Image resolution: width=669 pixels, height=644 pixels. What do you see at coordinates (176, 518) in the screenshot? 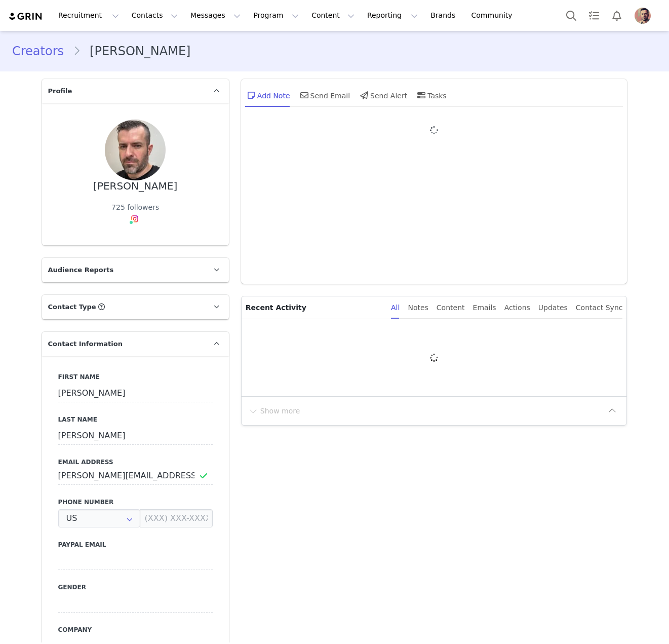
I see `input: (XXX) XXX-XXXX` at bounding box center [176, 518].